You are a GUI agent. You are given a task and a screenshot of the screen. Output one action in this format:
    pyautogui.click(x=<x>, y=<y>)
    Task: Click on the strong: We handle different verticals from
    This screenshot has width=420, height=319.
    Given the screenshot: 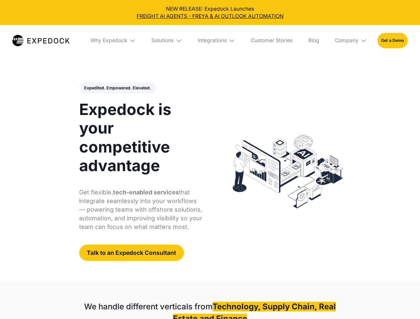 What is the action you would take?
    pyautogui.click(x=148, y=306)
    